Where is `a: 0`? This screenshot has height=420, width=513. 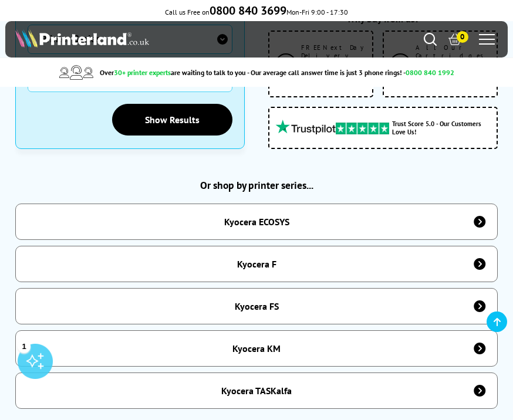 a: 0 is located at coordinates (455, 39).